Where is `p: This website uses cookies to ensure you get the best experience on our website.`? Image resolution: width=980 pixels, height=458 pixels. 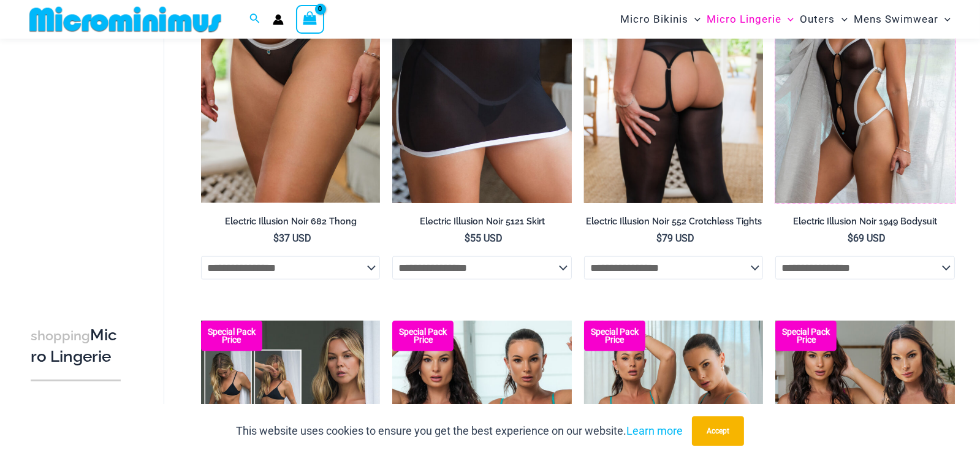
p: This website uses cookies to ensure you get the best experience on our website. is located at coordinates (459, 431).